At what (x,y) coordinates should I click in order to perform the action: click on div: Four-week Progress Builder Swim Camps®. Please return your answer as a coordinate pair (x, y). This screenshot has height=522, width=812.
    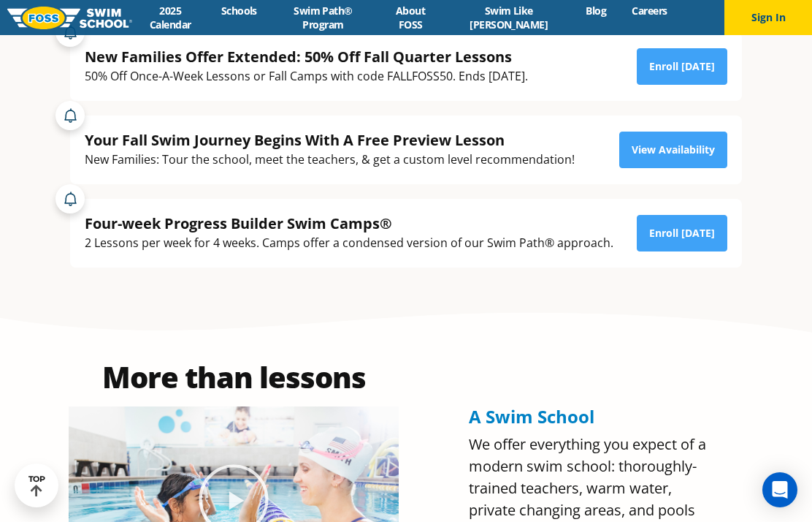
    Looking at the image, I should click on (349, 223).